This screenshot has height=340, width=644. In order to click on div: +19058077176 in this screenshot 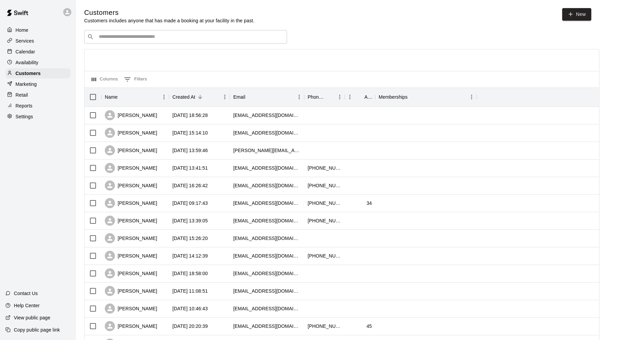, I will do `click(325, 221)`.